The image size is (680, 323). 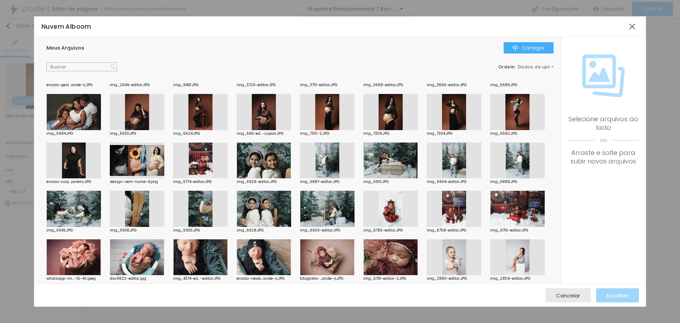 I want to click on font: Escolher, so click(x=617, y=295).